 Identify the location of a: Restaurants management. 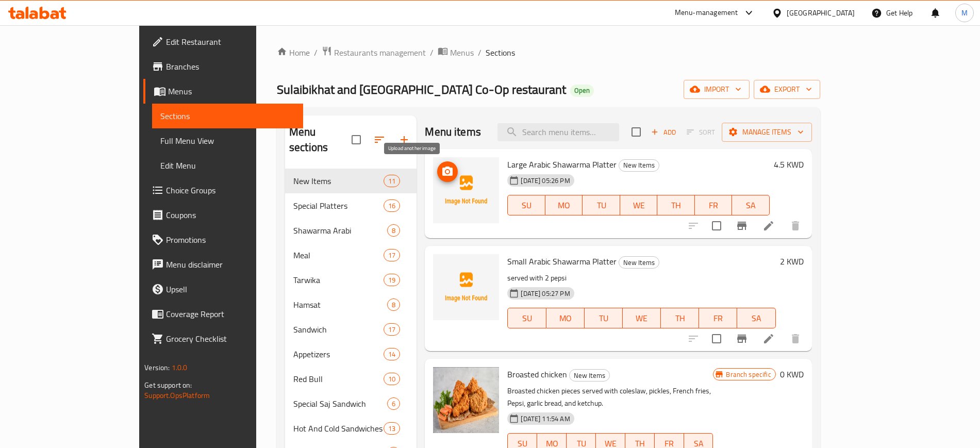
(374, 52).